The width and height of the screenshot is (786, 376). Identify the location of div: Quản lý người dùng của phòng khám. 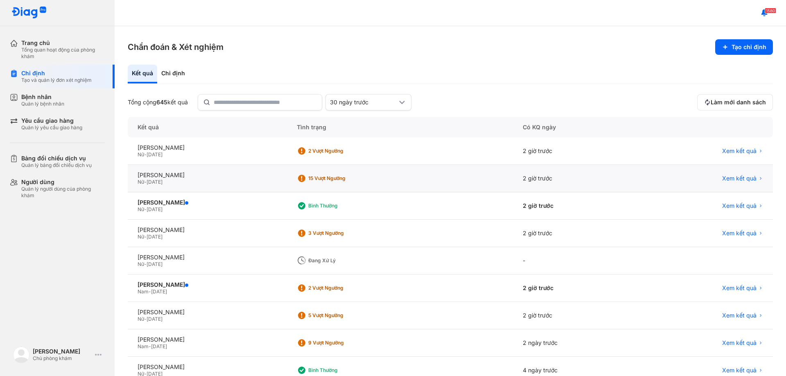
(63, 192).